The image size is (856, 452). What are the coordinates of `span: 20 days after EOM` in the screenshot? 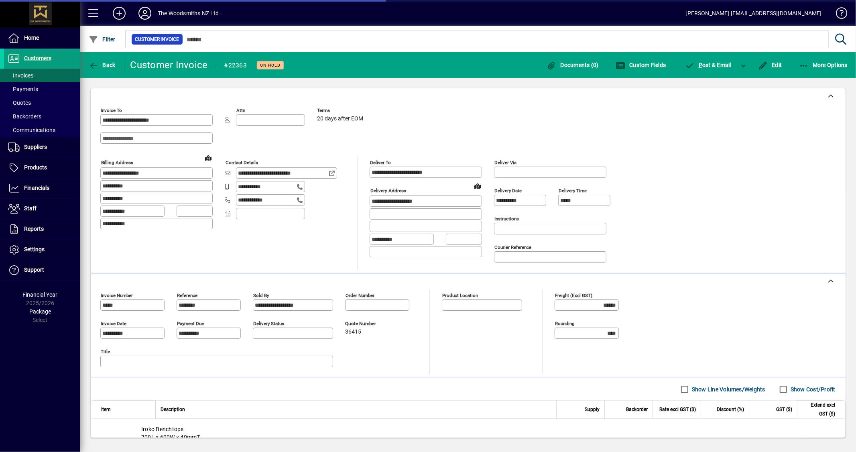 It's located at (340, 119).